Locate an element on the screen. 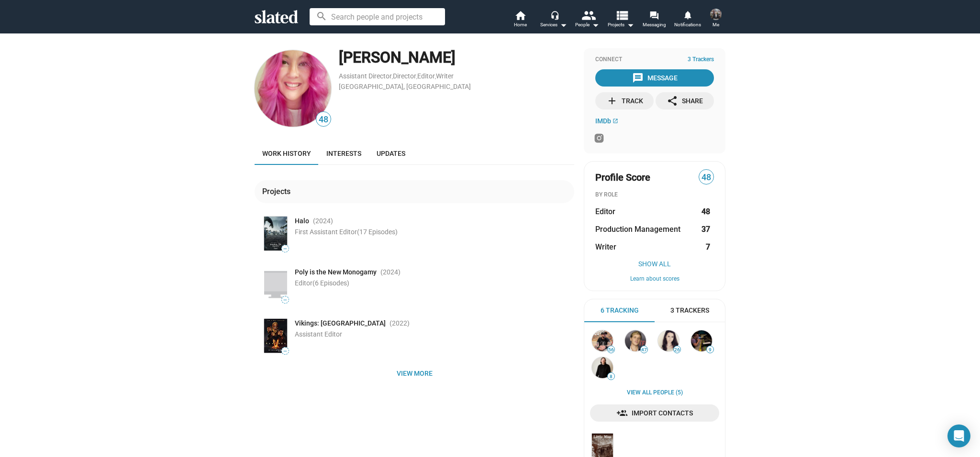  button: Track is located at coordinates (625, 101).